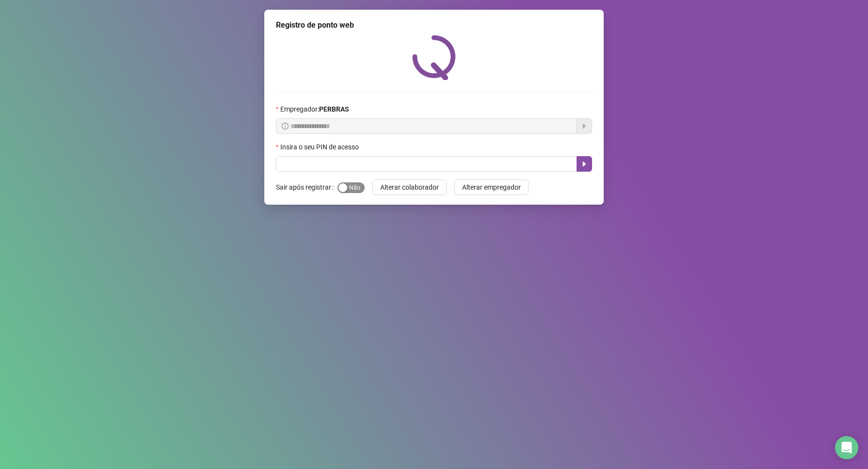 The height and width of the screenshot is (469, 868). I want to click on span: info-circle, so click(285, 126).